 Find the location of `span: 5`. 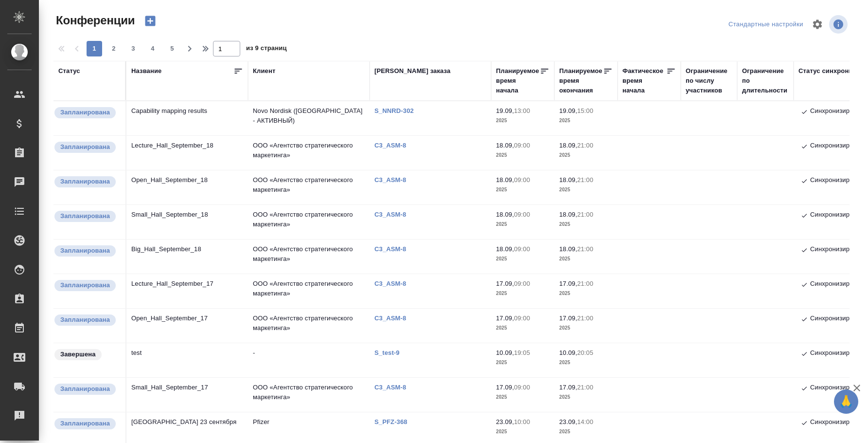

span: 5 is located at coordinates (172, 48).